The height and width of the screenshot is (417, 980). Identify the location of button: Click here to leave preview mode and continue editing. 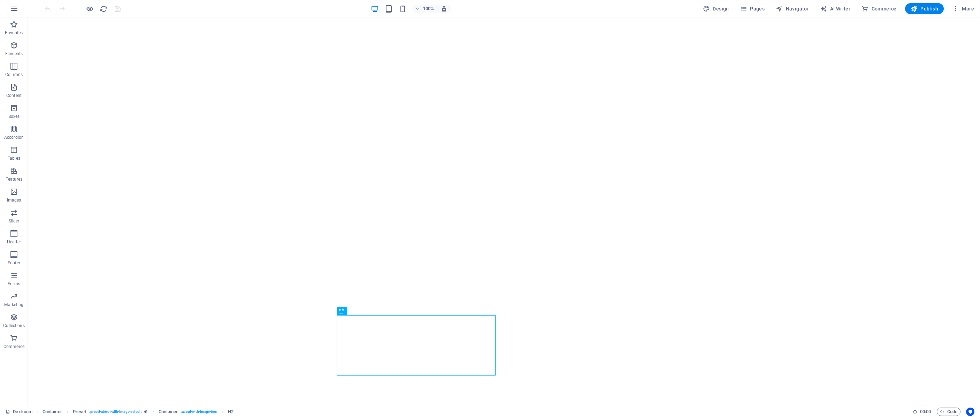
(90, 9).